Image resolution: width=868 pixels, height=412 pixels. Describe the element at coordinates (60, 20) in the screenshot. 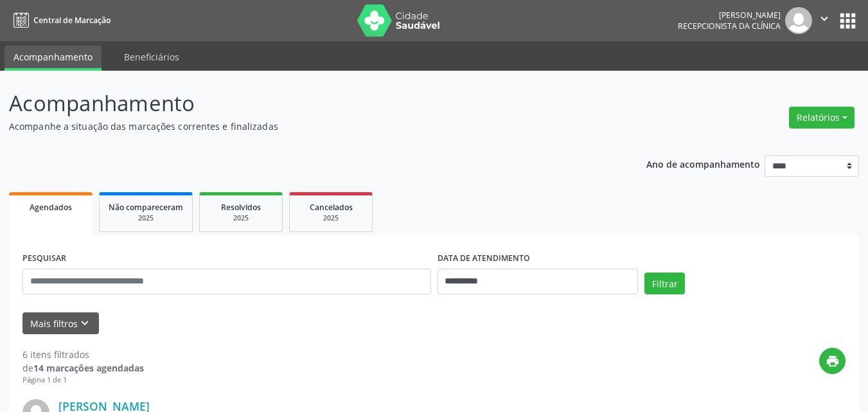

I see `a: Central de Marcação` at that location.